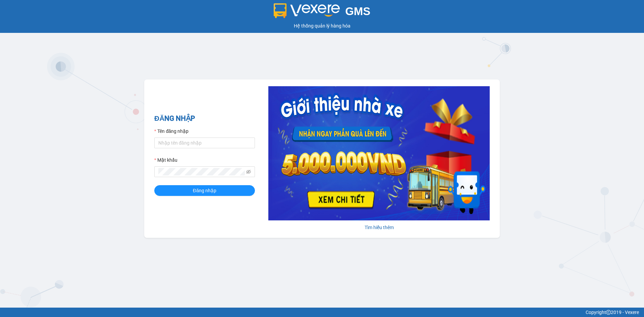  What do you see at coordinates (358, 11) in the screenshot?
I see `span: GMS` at bounding box center [358, 11].